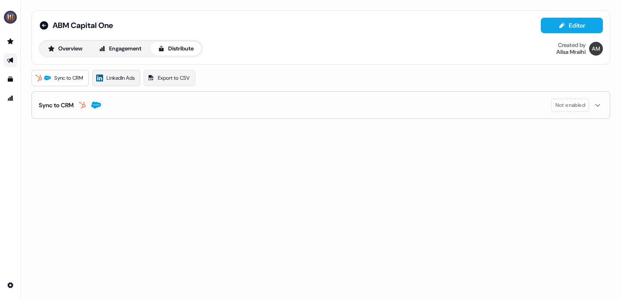 Image resolution: width=621 pixels, height=299 pixels. Describe the element at coordinates (10, 286) in the screenshot. I see `a: Go to integrations` at that location.